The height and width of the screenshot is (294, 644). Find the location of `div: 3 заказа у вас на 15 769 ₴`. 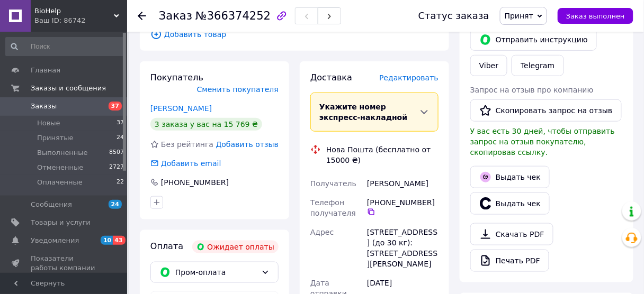

div: 3 заказа у вас на 15 769 ₴ is located at coordinates (206, 125).